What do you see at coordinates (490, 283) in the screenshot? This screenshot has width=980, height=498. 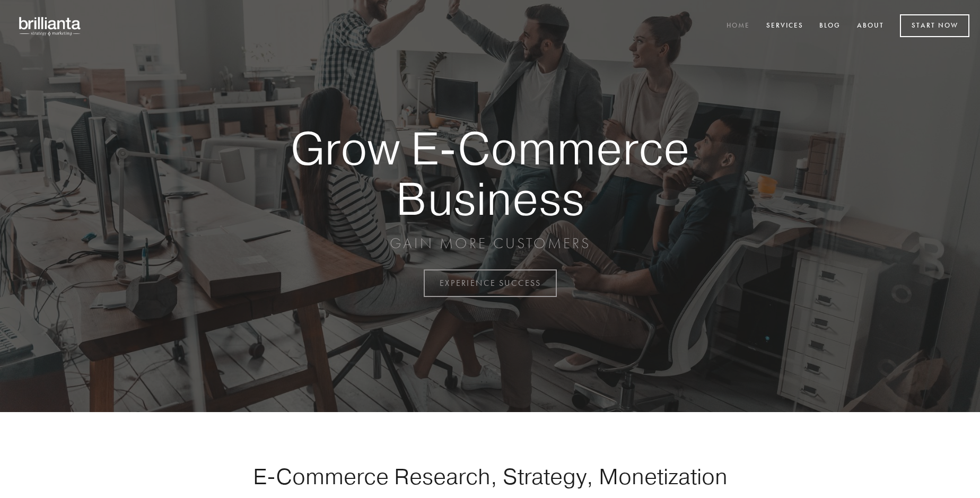 I see `a: EXPERIENCE SUCCESS` at bounding box center [490, 283].